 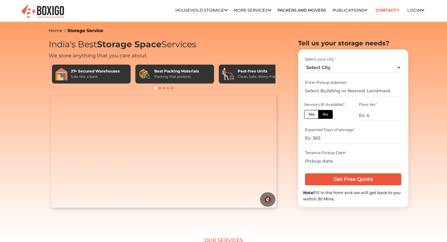 I want to click on div: Enter Pickup Address, so click(x=353, y=82).